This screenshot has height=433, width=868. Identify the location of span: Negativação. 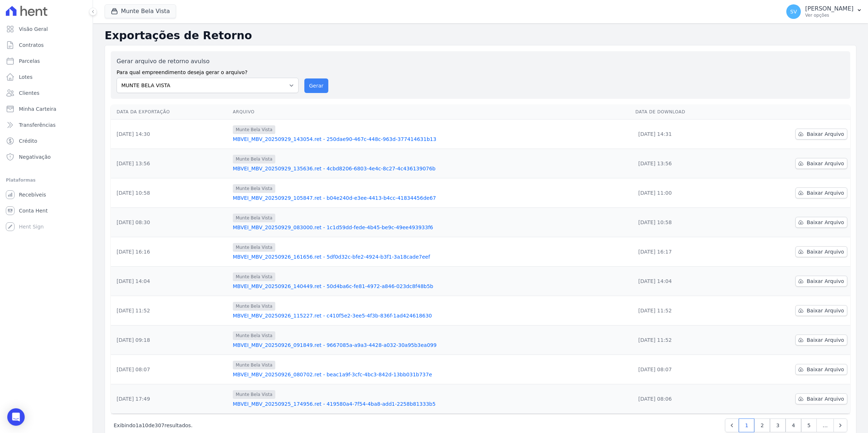
(35, 157).